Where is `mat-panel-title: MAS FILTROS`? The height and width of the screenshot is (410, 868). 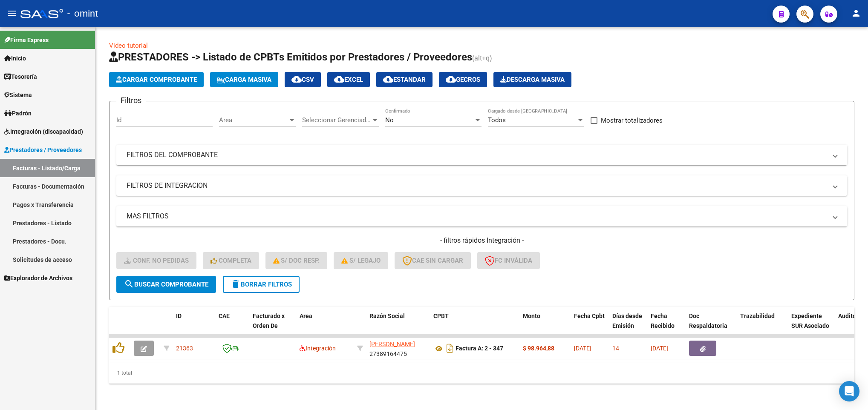 mat-panel-title: MAS FILTROS is located at coordinates (477, 217).